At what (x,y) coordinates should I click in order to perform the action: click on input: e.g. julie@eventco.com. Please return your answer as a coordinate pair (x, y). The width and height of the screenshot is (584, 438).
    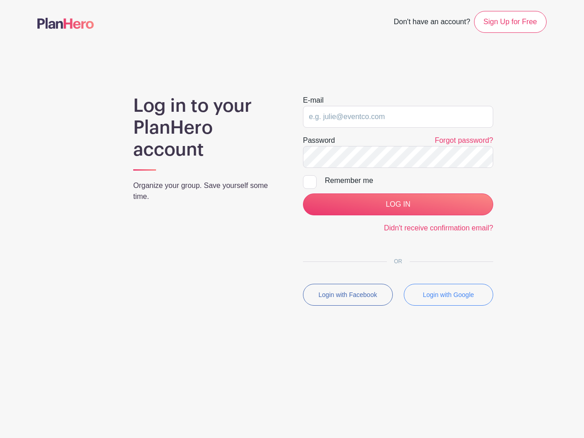
    Looking at the image, I should click on (398, 117).